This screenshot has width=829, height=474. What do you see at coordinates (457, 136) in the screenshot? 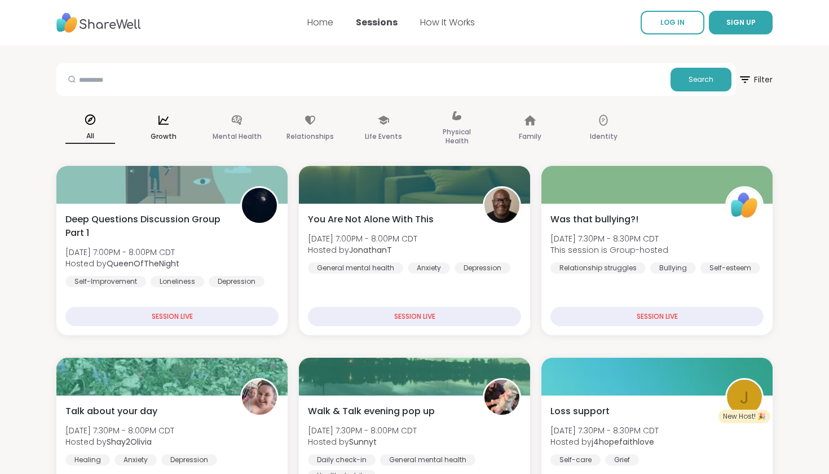
I see `p: Physical Health` at bounding box center [457, 136].